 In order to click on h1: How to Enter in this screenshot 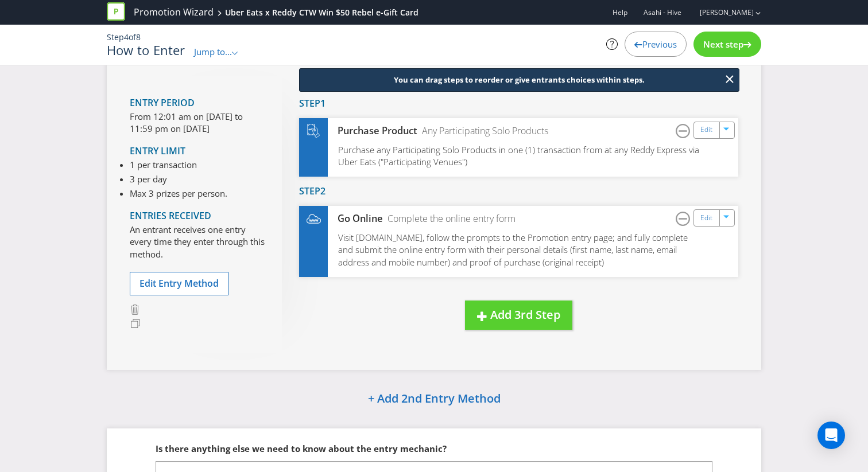, I will do `click(146, 50)`.